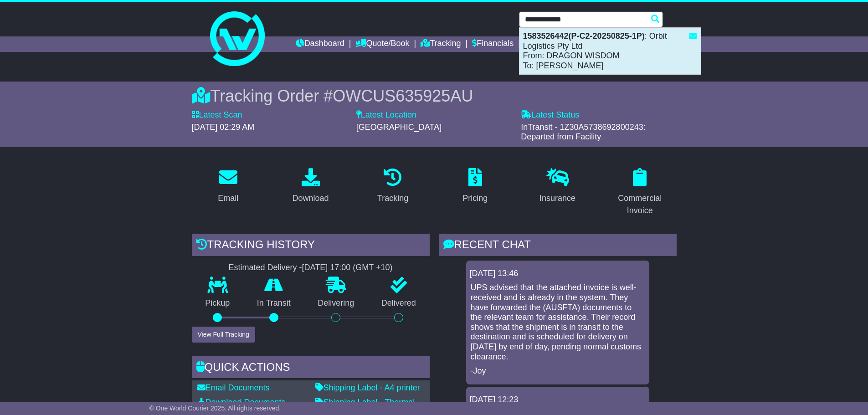 Image resolution: width=868 pixels, height=415 pixels. I want to click on a: Download Documents, so click(242, 402).